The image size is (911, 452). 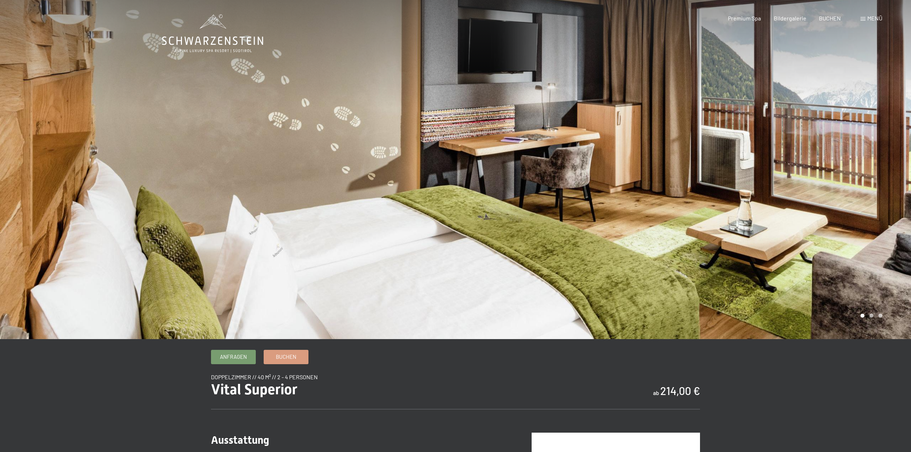 What do you see at coordinates (830, 18) in the screenshot?
I see `span: BUCHEN` at bounding box center [830, 18].